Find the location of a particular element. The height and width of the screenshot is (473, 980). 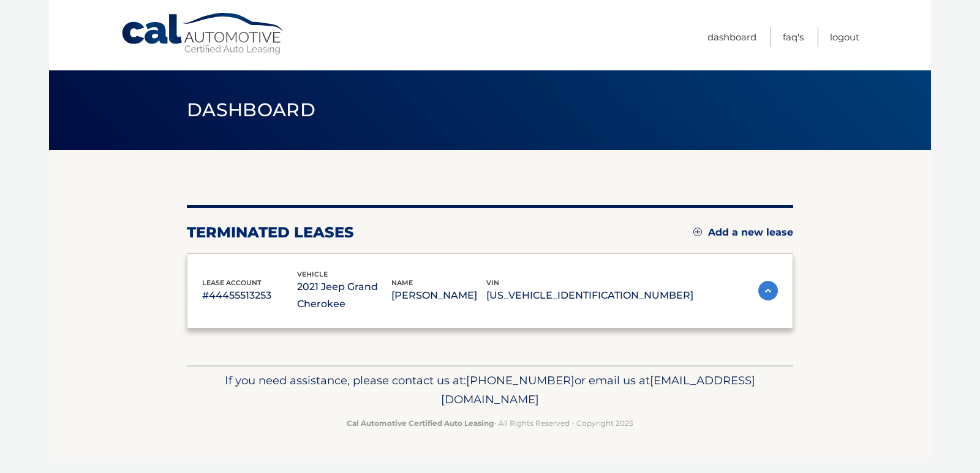

strong: Cal Automotive Certified Auto Leasing is located at coordinates (420, 423).